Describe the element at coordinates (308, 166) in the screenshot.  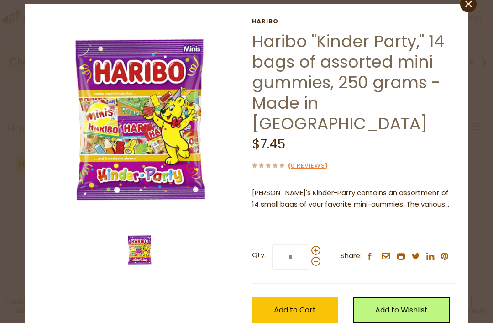
I see `a: 0 Reviews` at that location.